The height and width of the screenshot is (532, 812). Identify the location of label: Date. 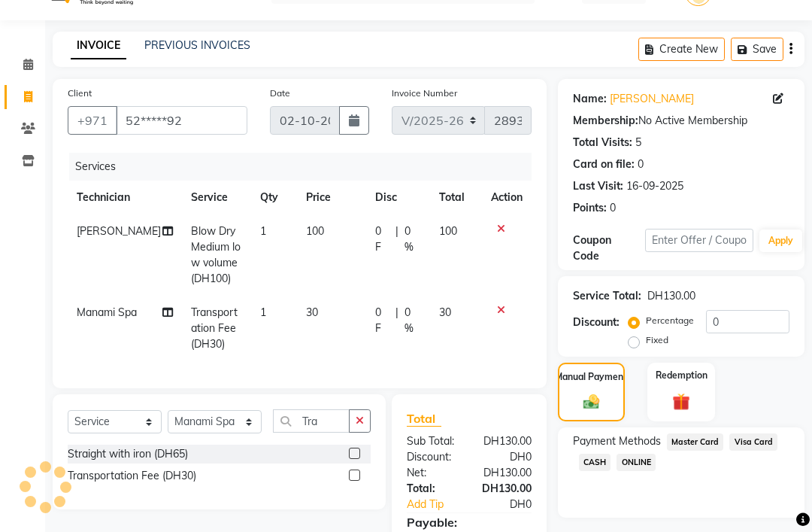
(280, 93).